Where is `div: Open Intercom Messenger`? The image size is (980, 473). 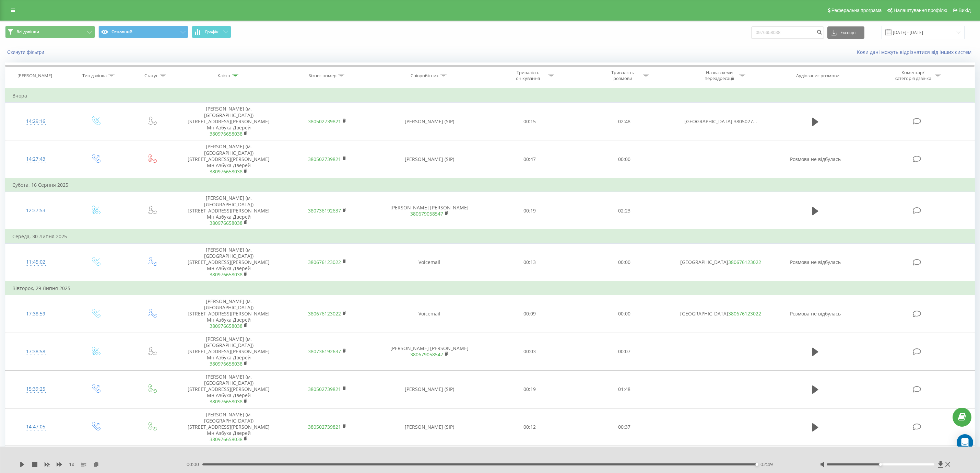
div: Open Intercom Messenger is located at coordinates (965, 442).